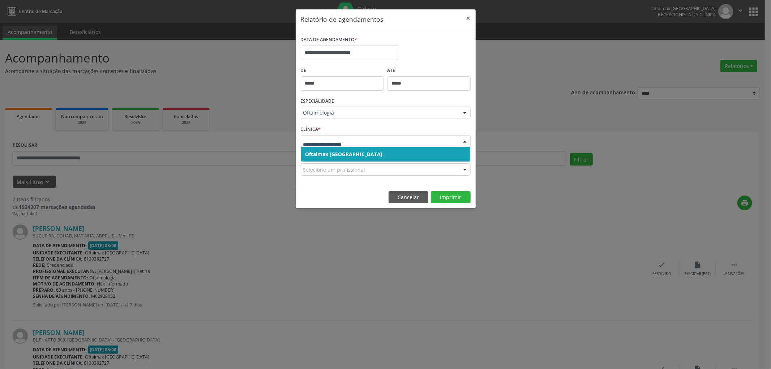 The image size is (771, 369). What do you see at coordinates (334, 169) in the screenshot?
I see `span: Selecione um profissional` at bounding box center [334, 169].